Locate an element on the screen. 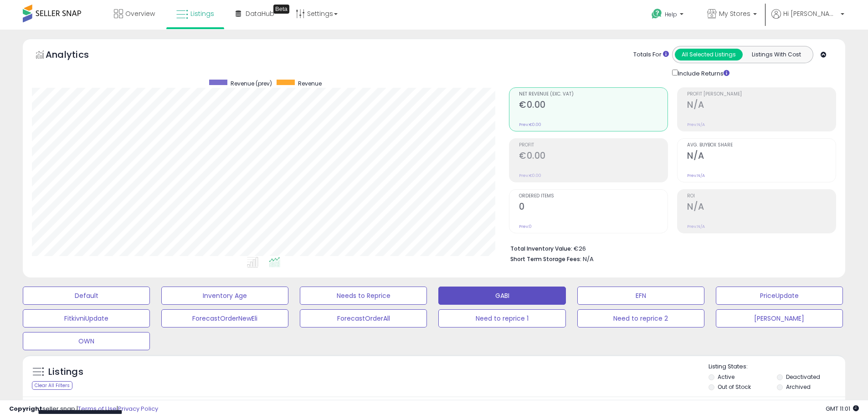  div: seller snap | | is located at coordinates (84, 409).